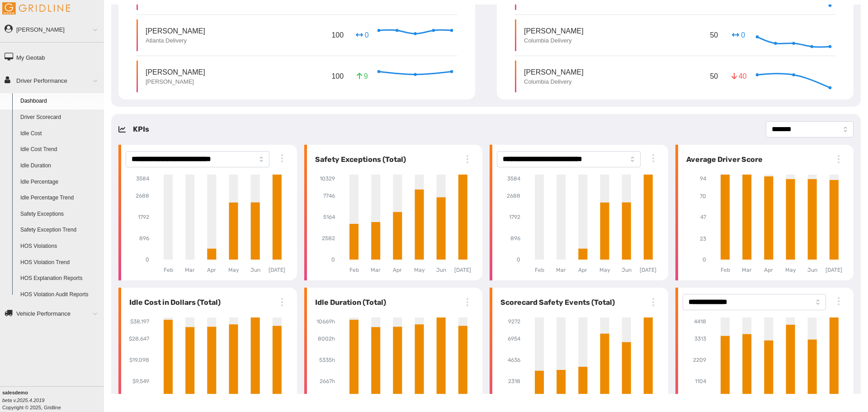 The image size is (868, 412). I want to click on p: 40, so click(739, 76).